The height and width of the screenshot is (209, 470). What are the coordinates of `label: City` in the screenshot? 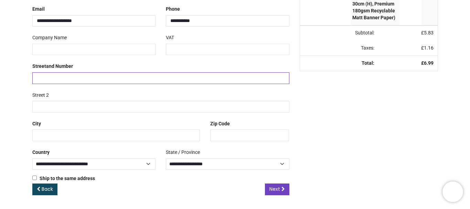 It's located at (36, 124).